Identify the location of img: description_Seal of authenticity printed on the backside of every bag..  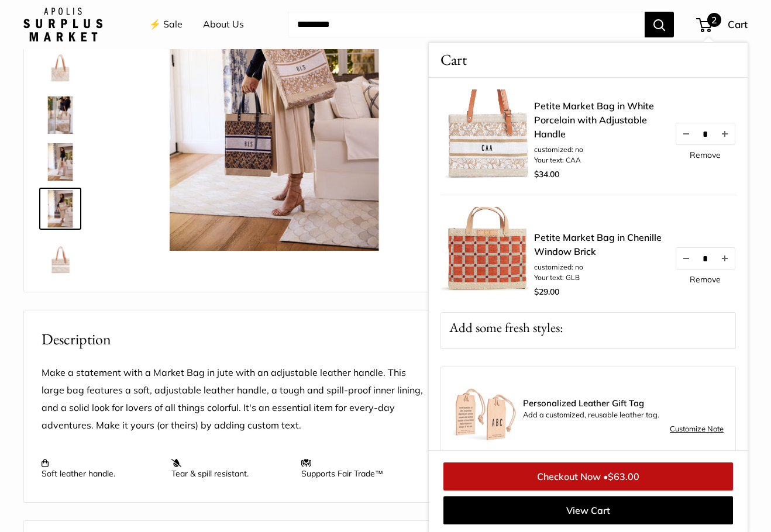
(60, 69).